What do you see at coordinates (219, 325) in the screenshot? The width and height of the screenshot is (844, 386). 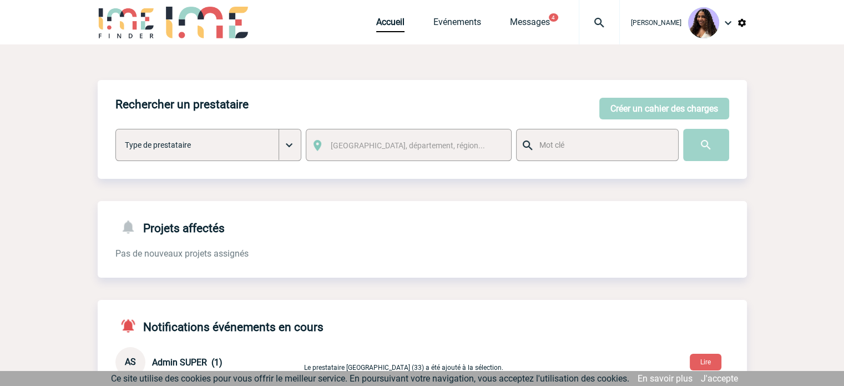 I see `h4: Notifications événements en cours` at bounding box center [219, 325].